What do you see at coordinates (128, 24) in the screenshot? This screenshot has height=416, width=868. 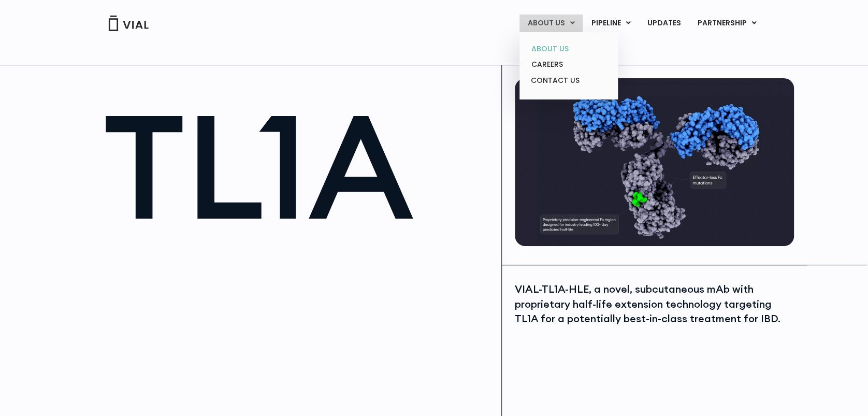 I see `img: Vial Logo` at bounding box center [128, 24].